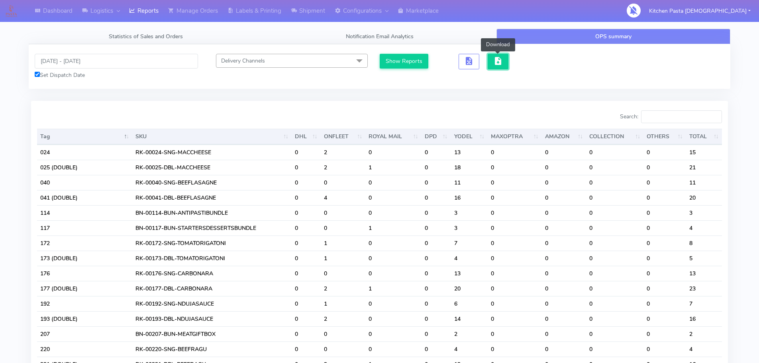 This screenshot has height=363, width=759. I want to click on td: 21, so click(704, 167).